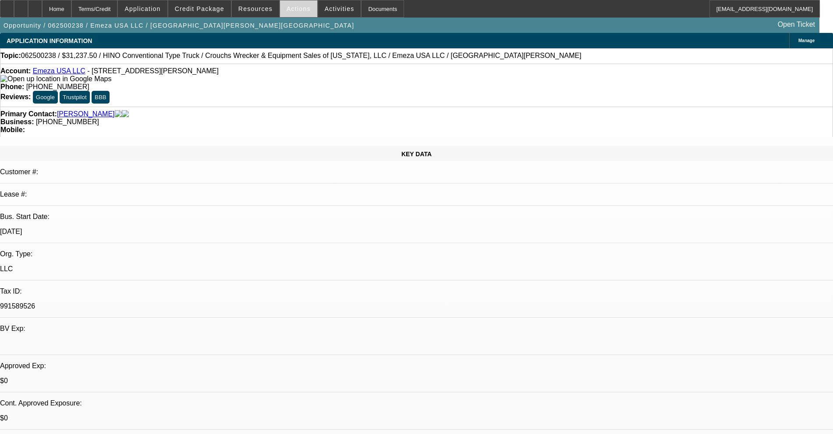 This screenshot has height=434, width=833. What do you see at coordinates (299, 9) in the screenshot?
I see `span: Actions` at bounding box center [299, 9].